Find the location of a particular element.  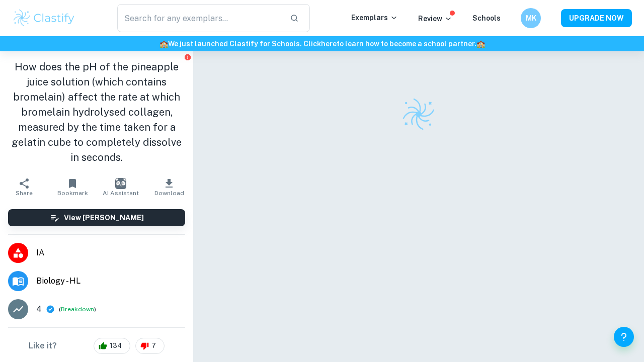

span: 134 is located at coordinates (115, 346).